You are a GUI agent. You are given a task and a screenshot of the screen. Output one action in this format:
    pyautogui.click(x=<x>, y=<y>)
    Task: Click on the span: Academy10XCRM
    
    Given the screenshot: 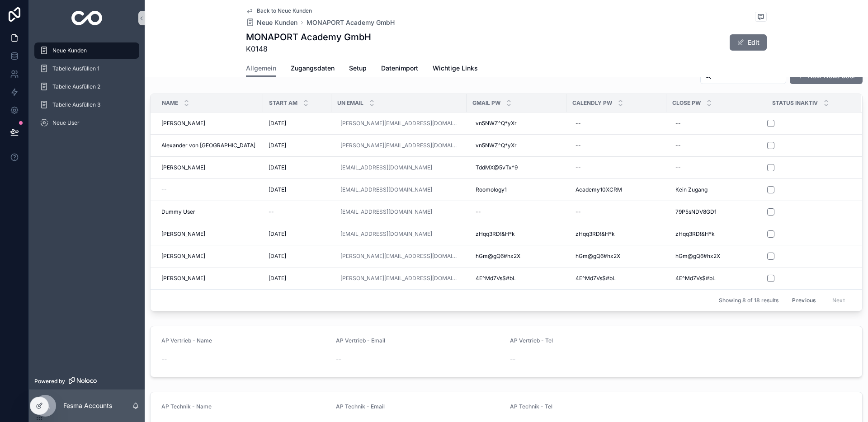 What is the action you would take?
    pyautogui.click(x=599, y=190)
    